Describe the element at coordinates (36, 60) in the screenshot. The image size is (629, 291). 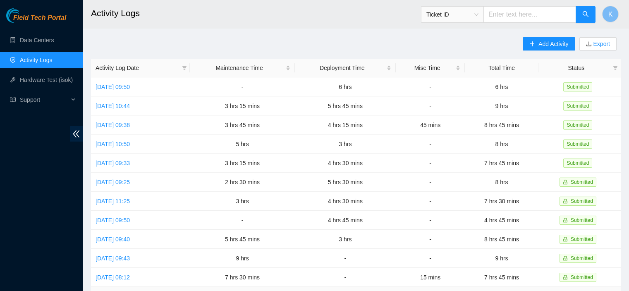
I see `a: Activity Logs` at that location.